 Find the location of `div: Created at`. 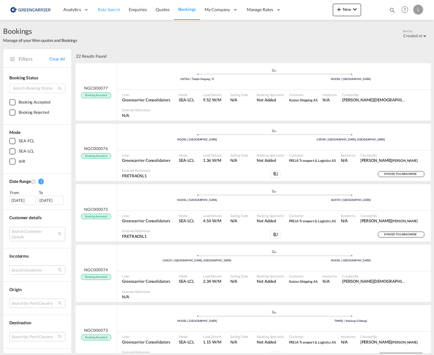

div: Created at is located at coordinates (413, 36).